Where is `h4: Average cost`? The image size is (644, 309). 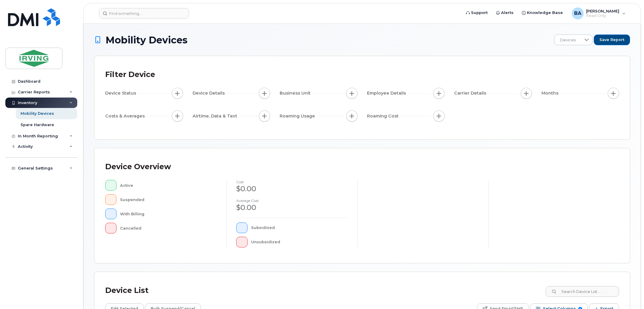 h4: Average cost is located at coordinates (292, 201).